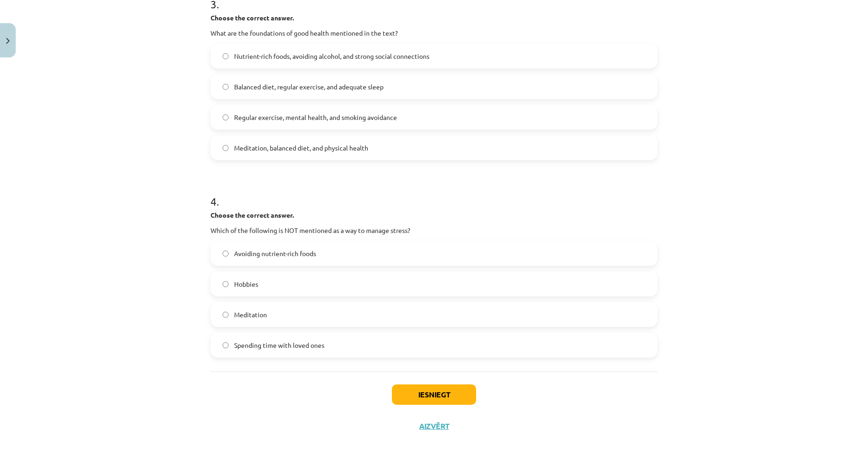 This screenshot has height=465, width=868. What do you see at coordinates (225, 284) in the screenshot?
I see `input: Hobbies` at bounding box center [225, 284].